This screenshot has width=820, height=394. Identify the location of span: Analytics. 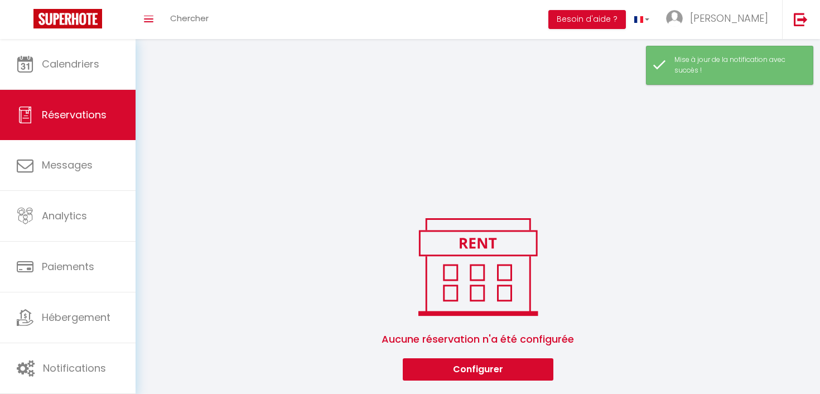
(64, 215).